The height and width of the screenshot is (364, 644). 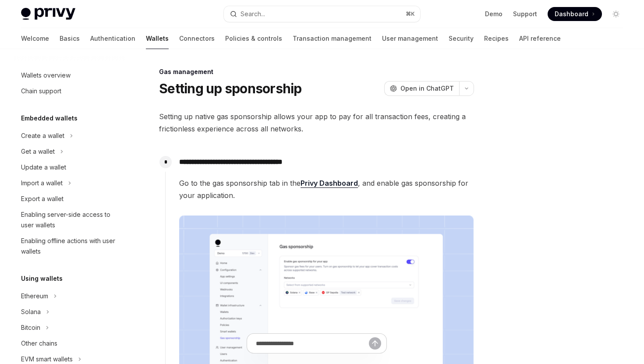 What do you see at coordinates (70, 167) in the screenshot?
I see `a: Update a wallet` at bounding box center [70, 167].